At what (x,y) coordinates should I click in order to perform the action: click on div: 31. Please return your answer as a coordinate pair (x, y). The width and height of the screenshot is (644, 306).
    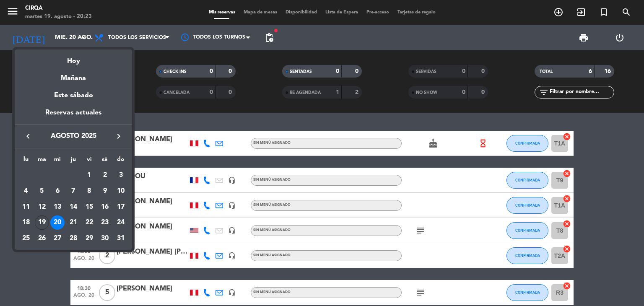
    Looking at the image, I should click on (121, 238).